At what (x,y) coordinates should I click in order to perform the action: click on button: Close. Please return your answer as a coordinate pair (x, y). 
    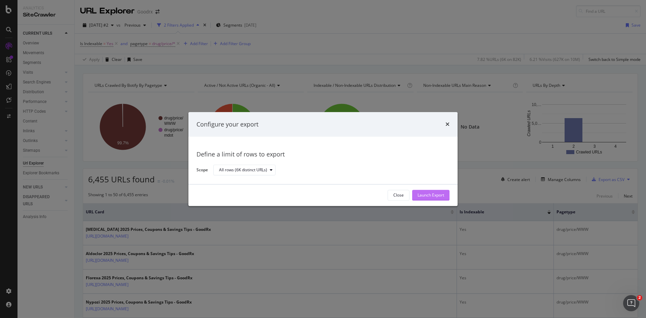
    Looking at the image, I should click on (398, 195).